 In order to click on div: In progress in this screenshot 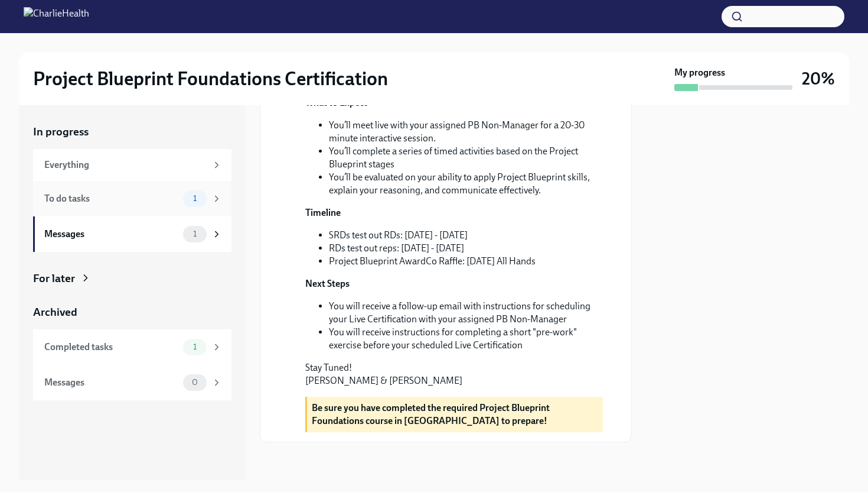, I will do `click(132, 131)`.